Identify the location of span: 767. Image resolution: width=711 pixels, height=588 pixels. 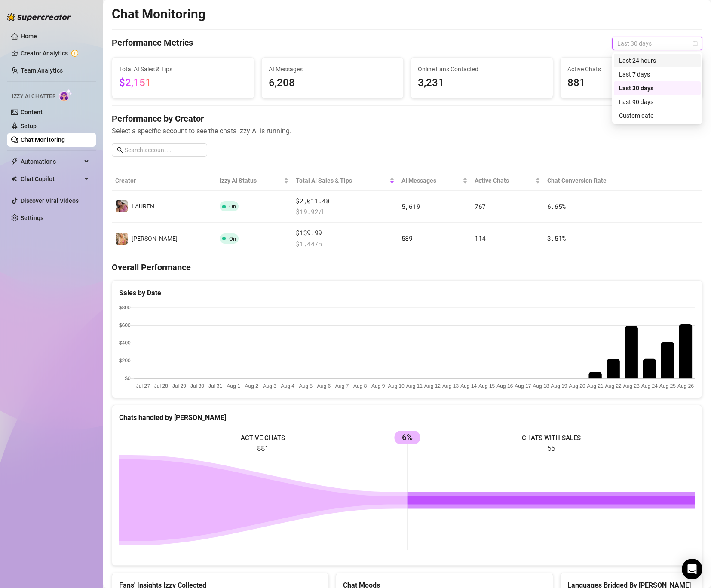
(480, 206).